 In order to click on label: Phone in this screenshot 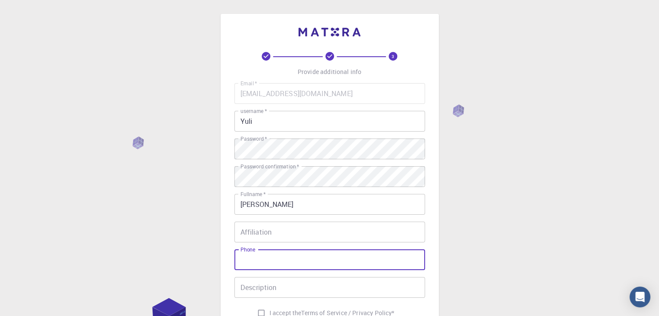, I will do `click(248, 249)`.